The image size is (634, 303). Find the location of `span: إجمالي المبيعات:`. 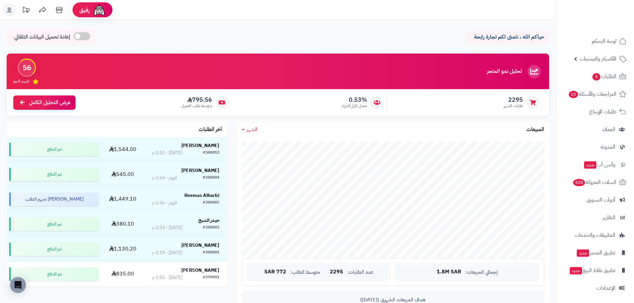

span: إجمالي المبيعات: is located at coordinates (481, 272).